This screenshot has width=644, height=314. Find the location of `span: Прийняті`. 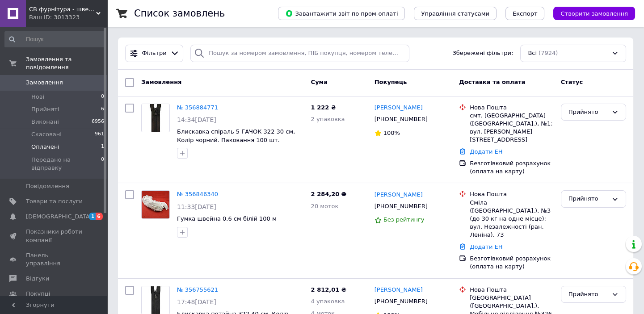

span: Прийняті is located at coordinates (45, 110).